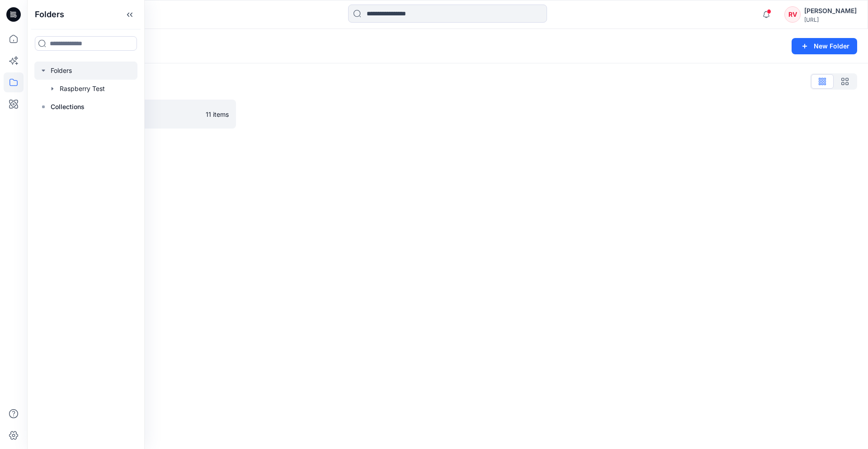 This screenshot has width=868, height=449. What do you see at coordinates (217, 114) in the screenshot?
I see `p: 11 items` at bounding box center [217, 114].